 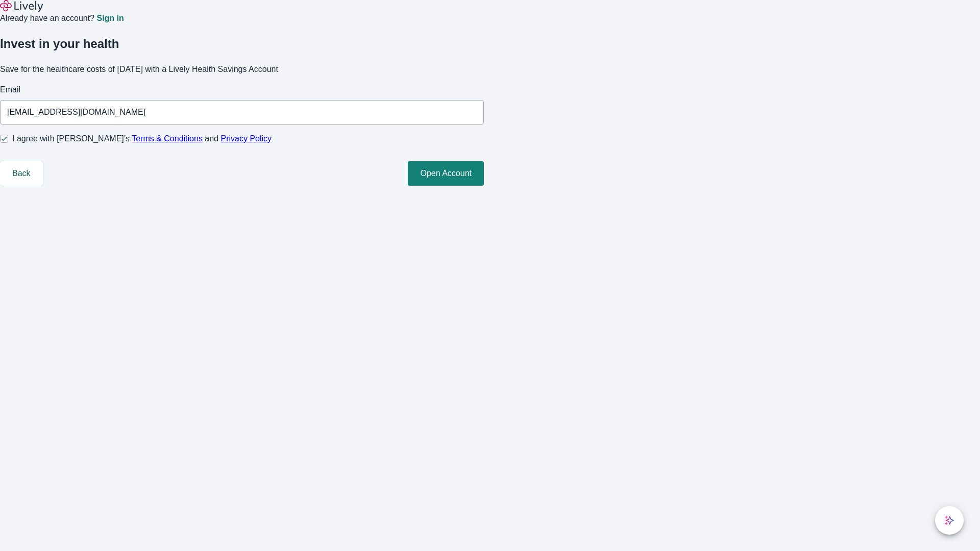 I want to click on a: Privacy Policy, so click(x=247, y=138).